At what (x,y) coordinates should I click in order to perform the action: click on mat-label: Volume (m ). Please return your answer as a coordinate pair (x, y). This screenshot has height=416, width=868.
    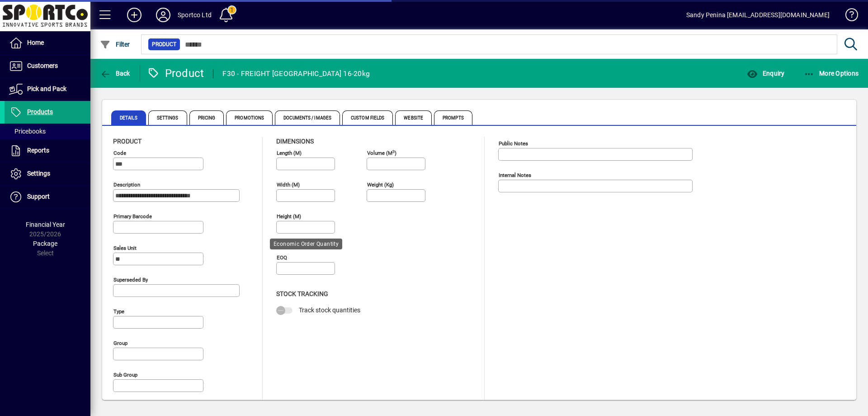
    Looking at the image, I should click on (381, 153).